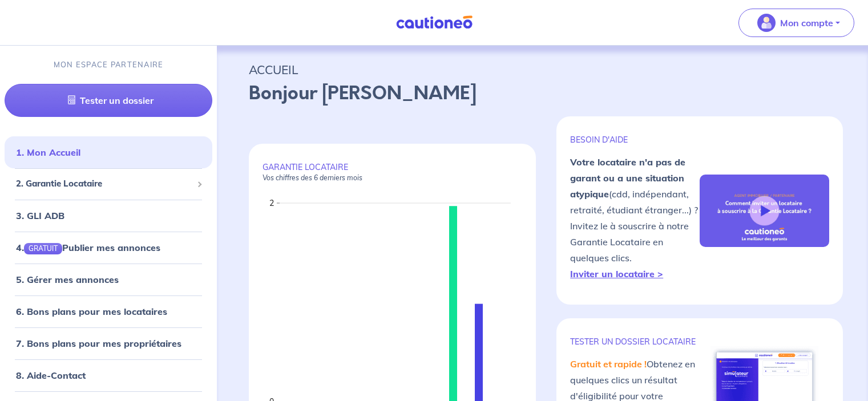 This screenshot has height=401, width=868. I want to click on strong: Votre locataire n'a pas de garant ou a une situation atypique, so click(628, 178).